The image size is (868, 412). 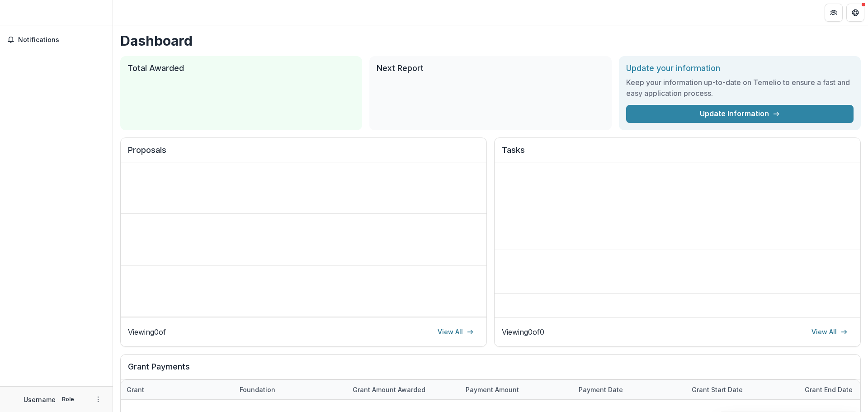 I want to click on h2: Next Report, so click(x=490, y=68).